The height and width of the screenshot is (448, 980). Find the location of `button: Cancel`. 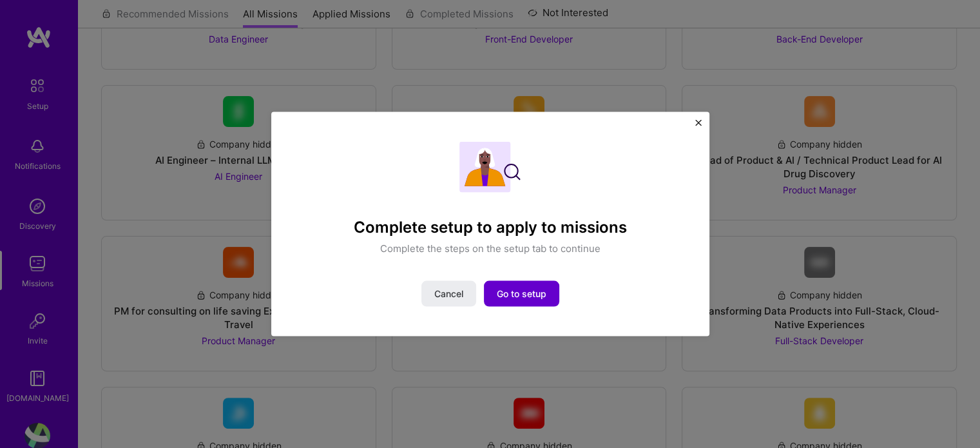

button: Cancel is located at coordinates (448, 294).